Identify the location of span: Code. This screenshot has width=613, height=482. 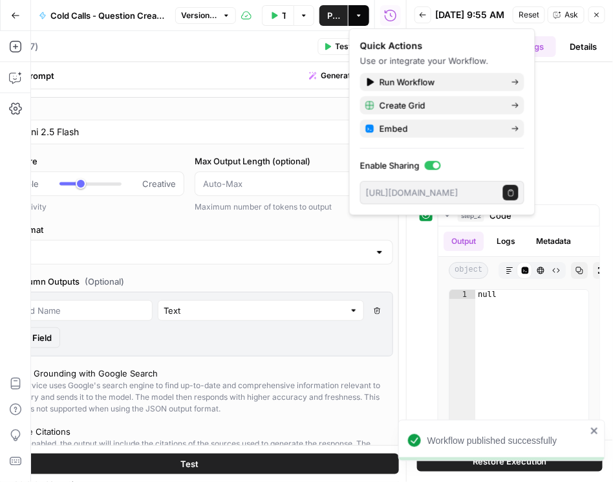
(501, 215).